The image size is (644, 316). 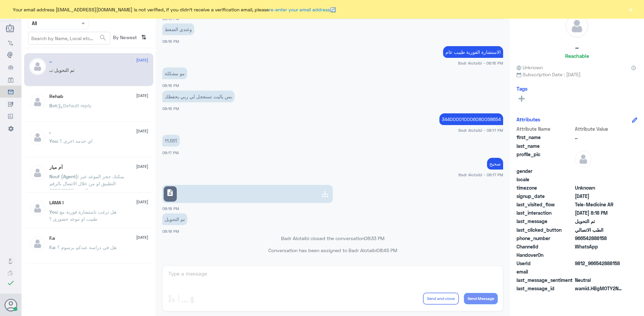 I want to click on p: 2/8/2025, 8:18 PM, so click(x=175, y=219).